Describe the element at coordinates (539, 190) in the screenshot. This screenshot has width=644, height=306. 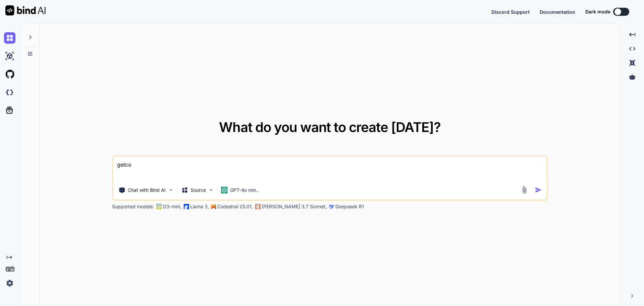
I see `img: icon` at that location.